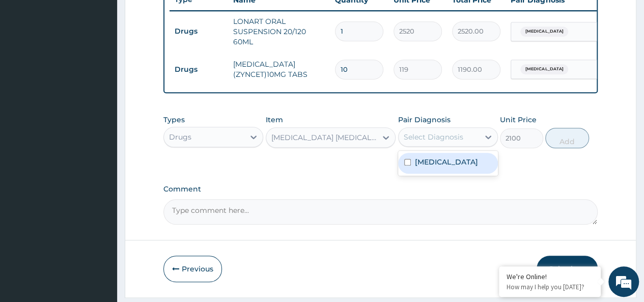 The width and height of the screenshot is (644, 302). What do you see at coordinates (100, 139) in the screenshot?
I see `span: We're online!` at bounding box center [100, 139].